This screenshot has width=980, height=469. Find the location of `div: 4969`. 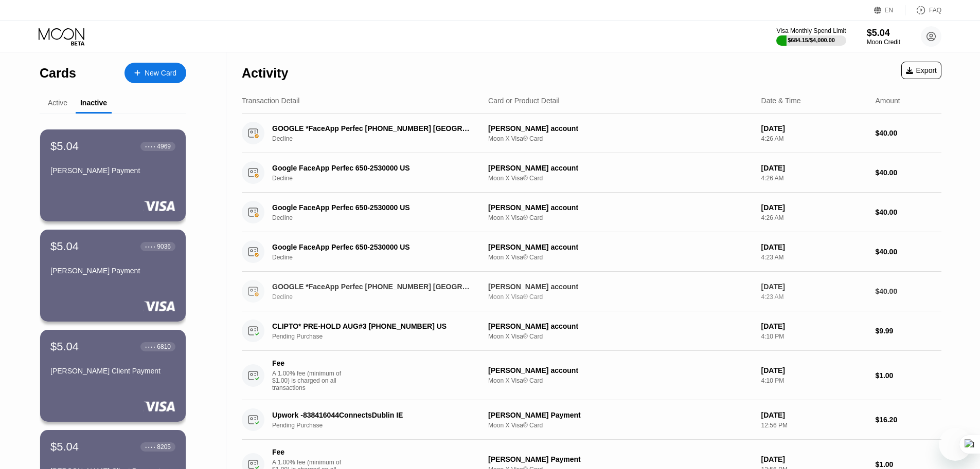

div: 4969 is located at coordinates (163, 147).